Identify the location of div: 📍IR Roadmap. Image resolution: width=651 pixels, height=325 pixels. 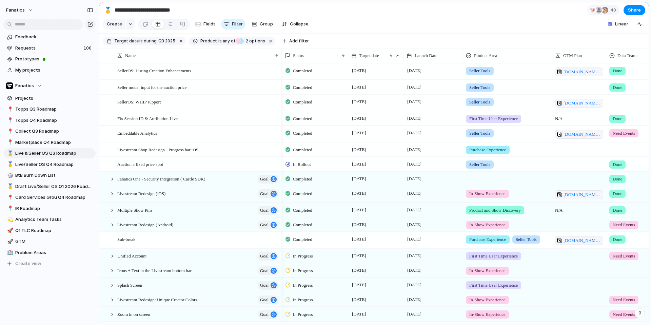
(49, 208).